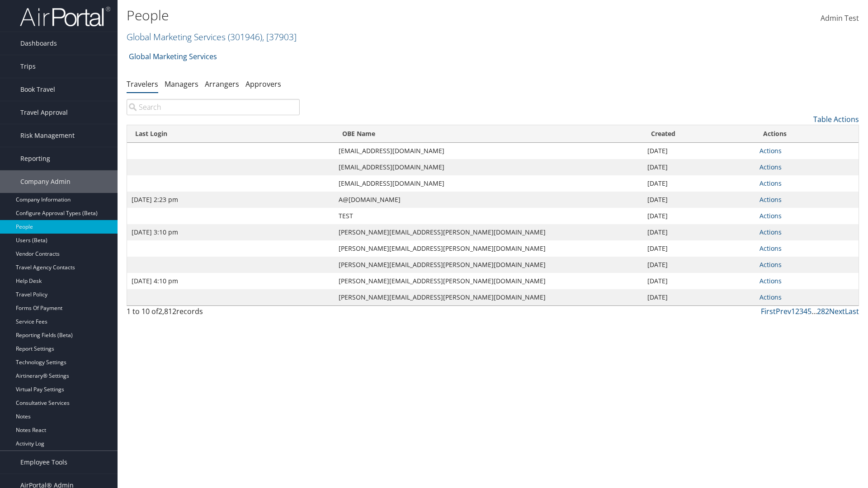 The width and height of the screenshot is (868, 488). Describe the element at coordinates (65, 16) in the screenshot. I see `img: airportal-logo.png` at that location.